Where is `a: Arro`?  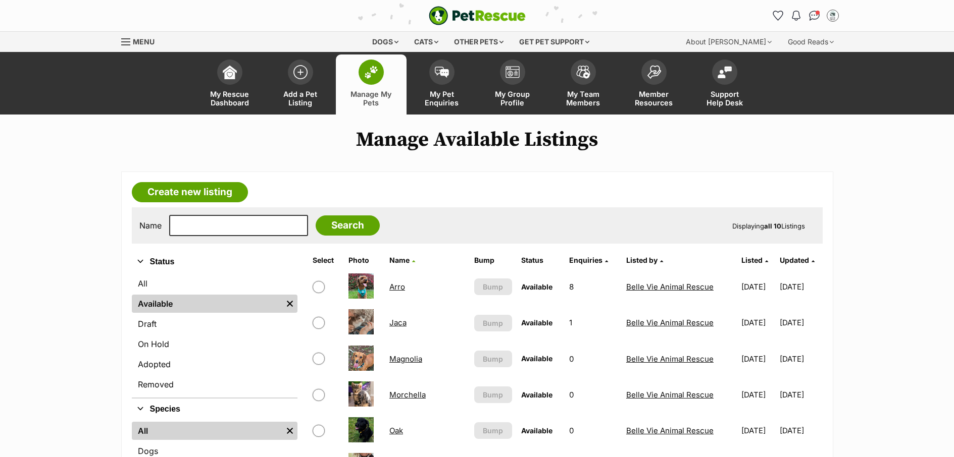
a: Arro is located at coordinates (397, 287).